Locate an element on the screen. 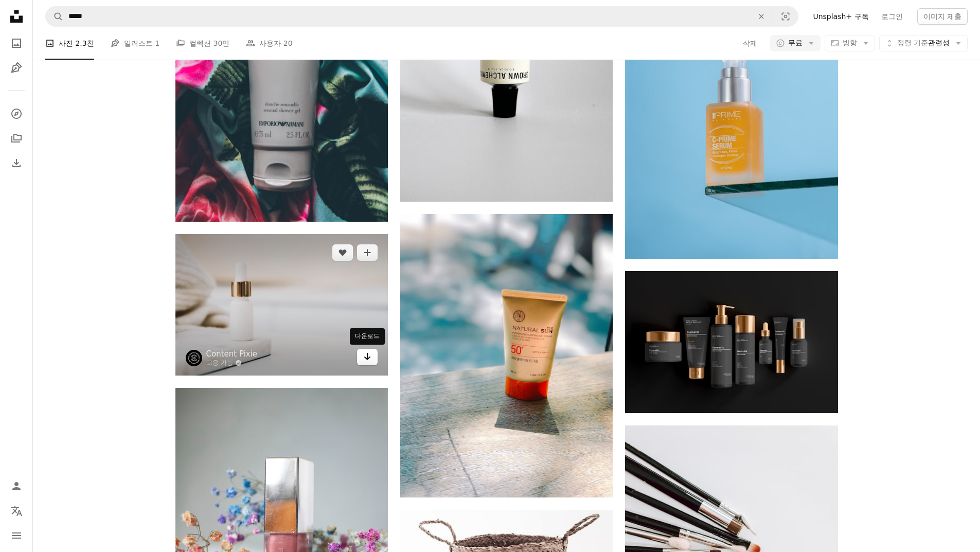  button: 컬렉션에 추가 is located at coordinates (367, 253).